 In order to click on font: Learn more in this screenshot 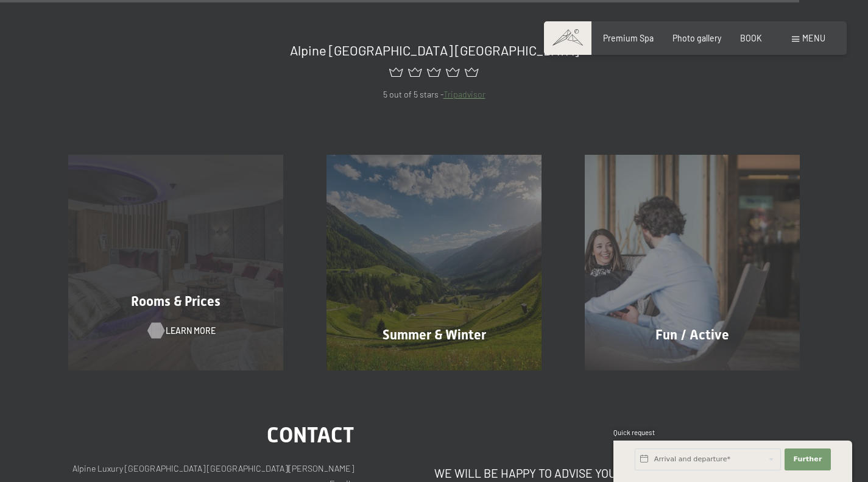, I will do `click(191, 330)`.